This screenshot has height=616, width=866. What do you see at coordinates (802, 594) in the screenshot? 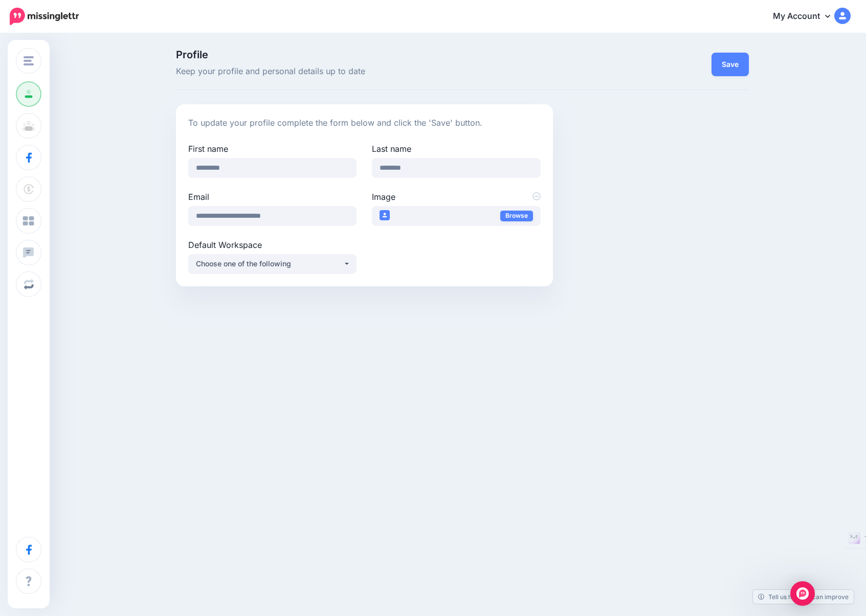
I see `div: Open Intercom Messenger` at bounding box center [802, 594].